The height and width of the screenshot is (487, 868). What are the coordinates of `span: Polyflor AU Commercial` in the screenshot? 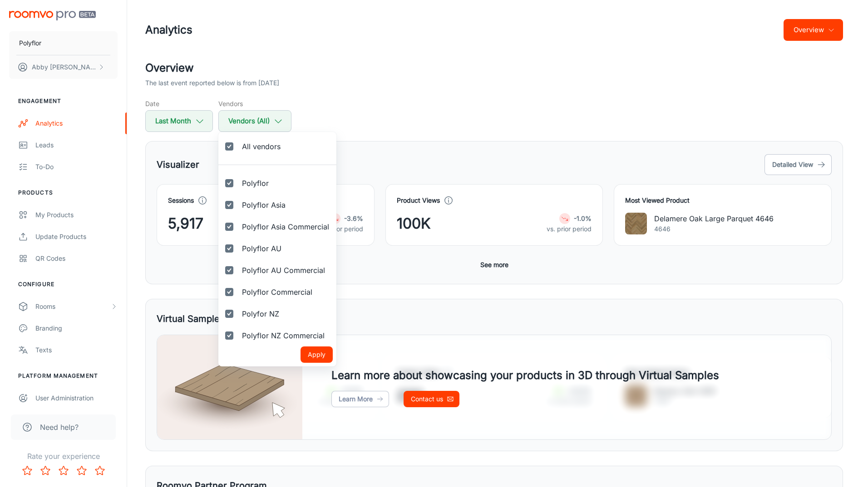 It's located at (283, 270).